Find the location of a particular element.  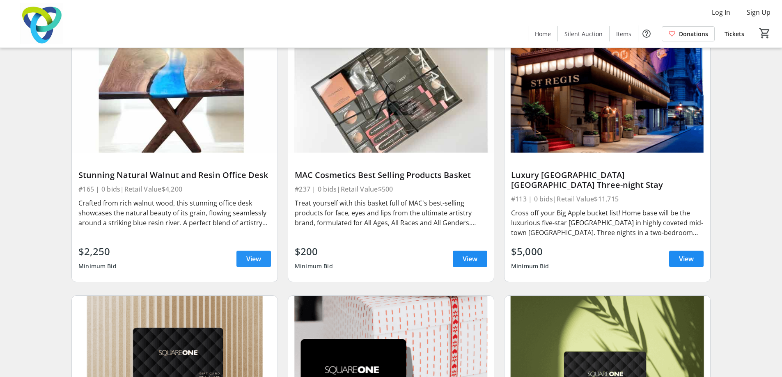

span: Silent Auction is located at coordinates (583, 34).